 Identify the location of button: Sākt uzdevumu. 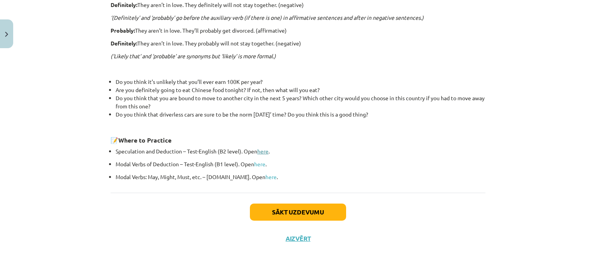
(298, 212).